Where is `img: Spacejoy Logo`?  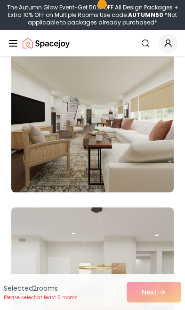
img: Spacejoy Logo is located at coordinates (46, 43).